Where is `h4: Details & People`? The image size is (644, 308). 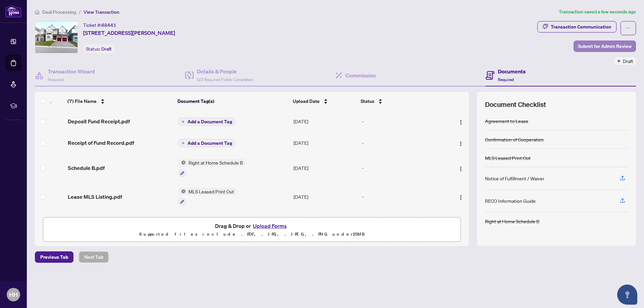 h4: Details & People is located at coordinates (225, 71).